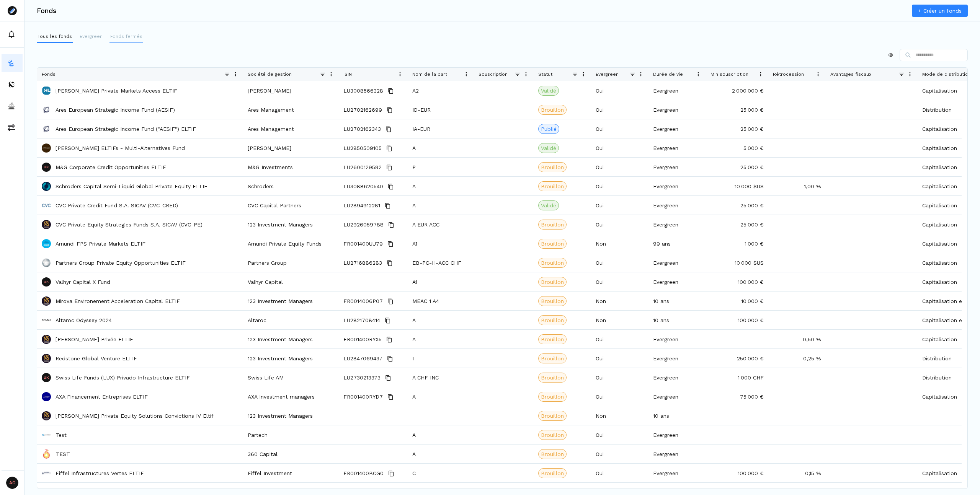 The width and height of the screenshot is (980, 495). I want to click on a: + Créer un fonds, so click(940, 11).